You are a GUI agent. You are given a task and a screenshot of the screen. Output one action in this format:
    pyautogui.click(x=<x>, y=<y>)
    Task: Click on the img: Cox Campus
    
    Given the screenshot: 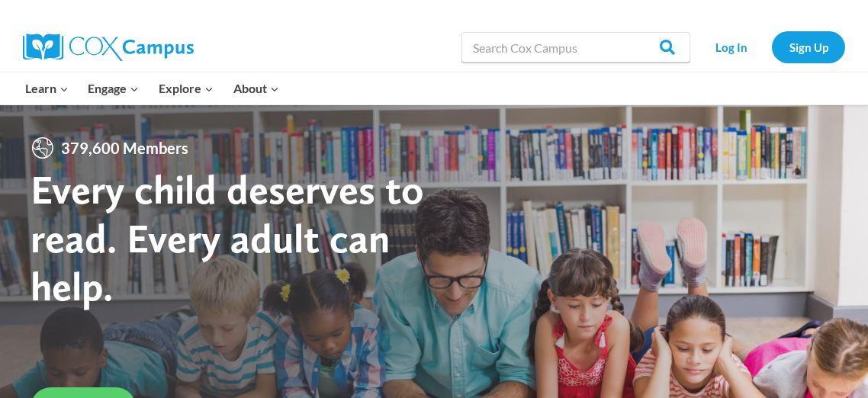 What is the action you would take?
    pyautogui.click(x=108, y=47)
    